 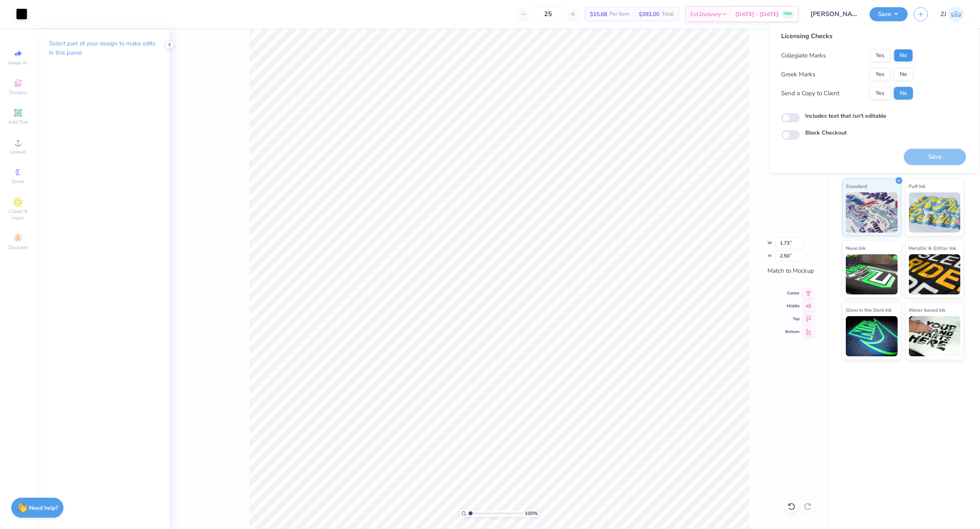 I want to click on img: Water based Ink, so click(x=935, y=336).